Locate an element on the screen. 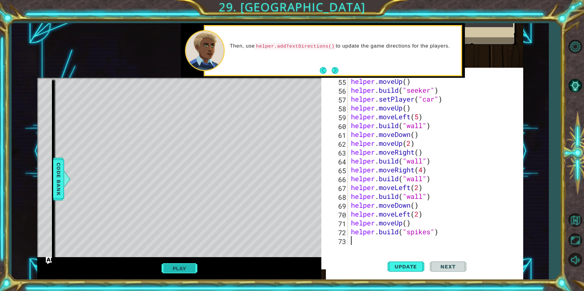 This screenshot has width=584, height=291. div: 67 is located at coordinates (340, 188).